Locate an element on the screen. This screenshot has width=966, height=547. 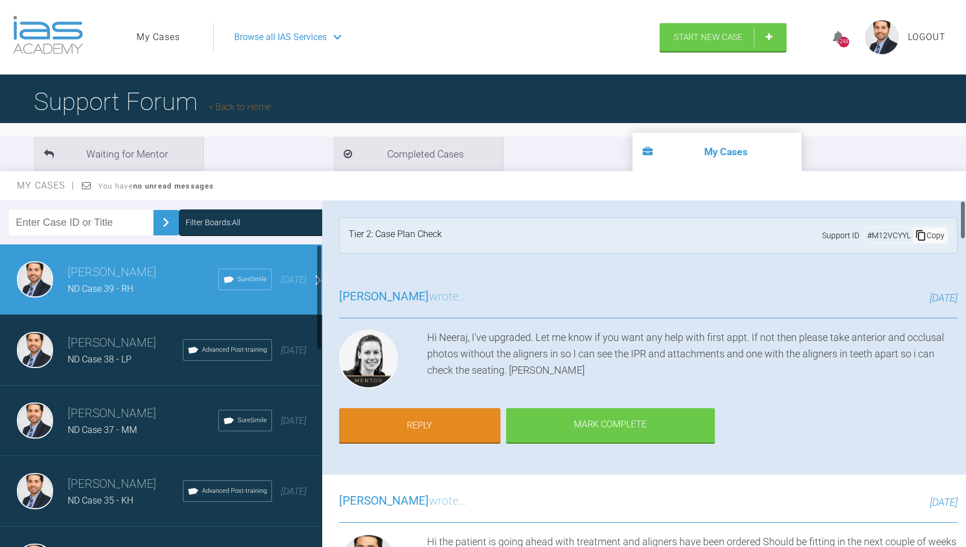
a: Back to Home is located at coordinates (240, 107).